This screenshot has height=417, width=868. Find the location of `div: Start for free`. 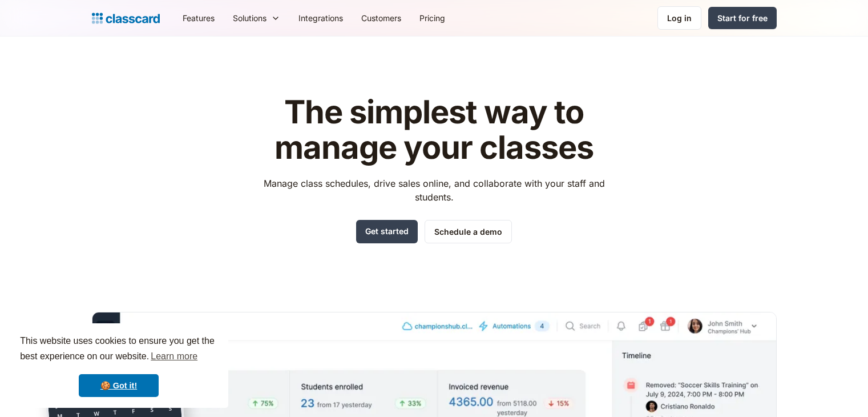

div: Start for free is located at coordinates (742, 17).